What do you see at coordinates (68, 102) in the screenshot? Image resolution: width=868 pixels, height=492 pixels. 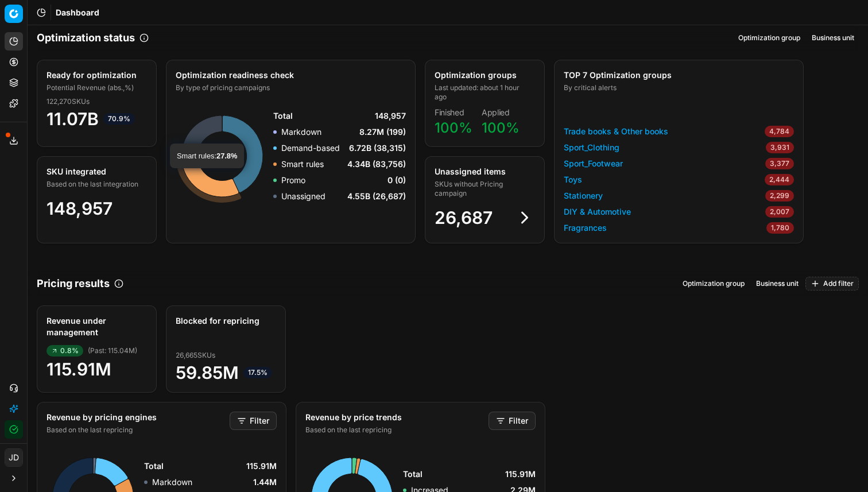 I see `span: 122,270 SKUs` at bounding box center [68, 102].